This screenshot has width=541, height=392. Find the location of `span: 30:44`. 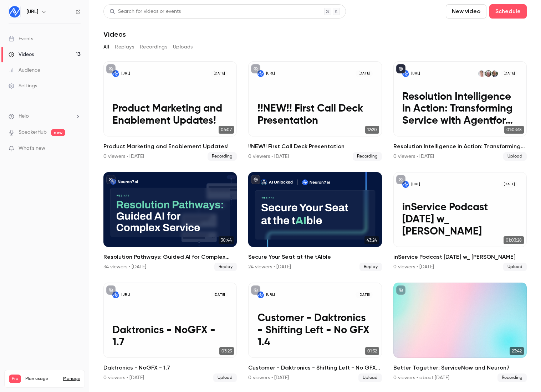

span: 30:44 is located at coordinates (226, 240).